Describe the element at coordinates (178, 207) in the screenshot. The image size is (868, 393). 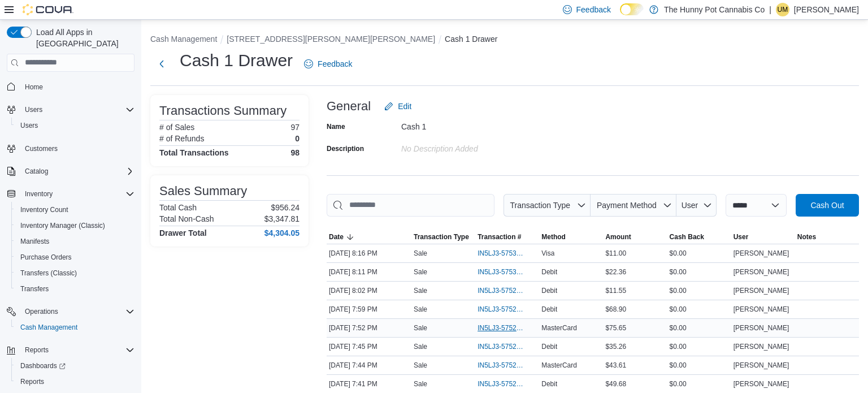
I see `h6: Total Cash` at that location.